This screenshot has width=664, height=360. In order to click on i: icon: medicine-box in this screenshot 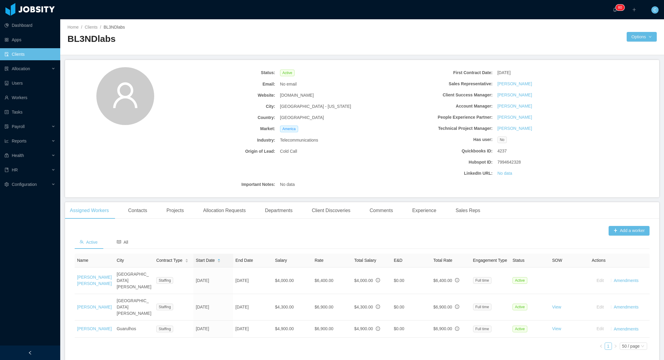, I will do `click(7, 155)`.